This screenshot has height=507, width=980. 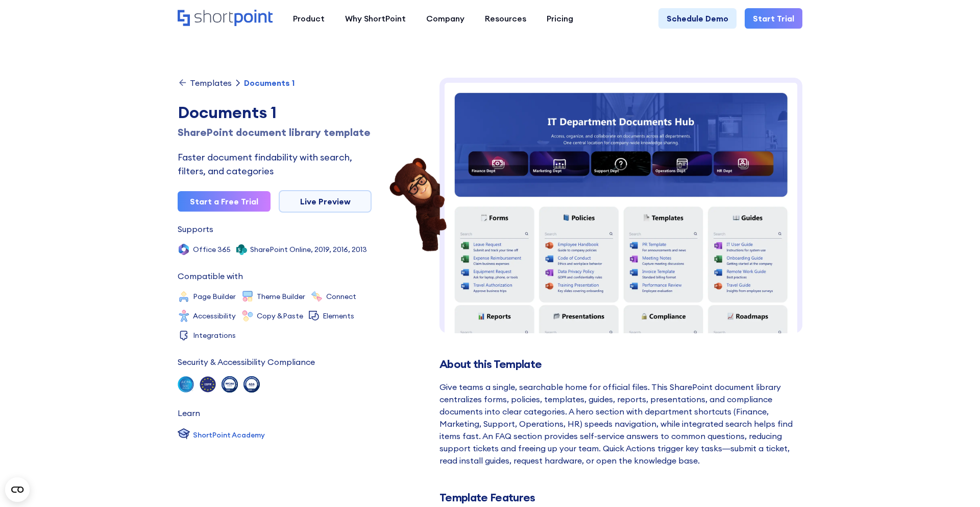 What do you see at coordinates (281, 297) in the screenshot?
I see `div: Theme Builder` at bounding box center [281, 297].